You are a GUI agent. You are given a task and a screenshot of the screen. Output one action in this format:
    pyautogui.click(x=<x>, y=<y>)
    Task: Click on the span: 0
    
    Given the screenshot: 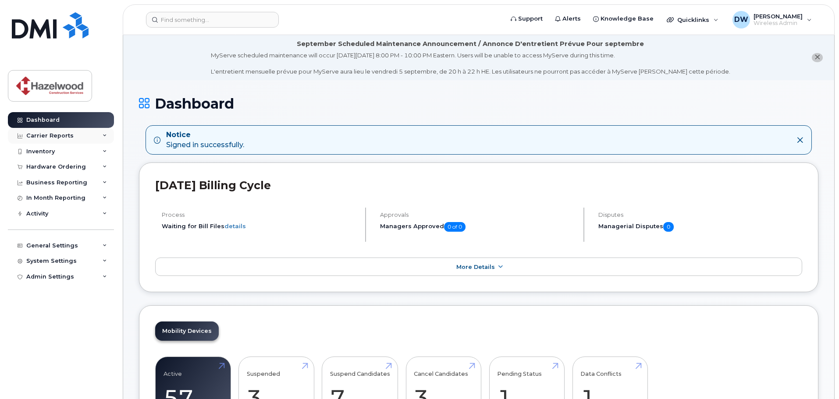 What is the action you would take?
    pyautogui.click(x=669, y=227)
    